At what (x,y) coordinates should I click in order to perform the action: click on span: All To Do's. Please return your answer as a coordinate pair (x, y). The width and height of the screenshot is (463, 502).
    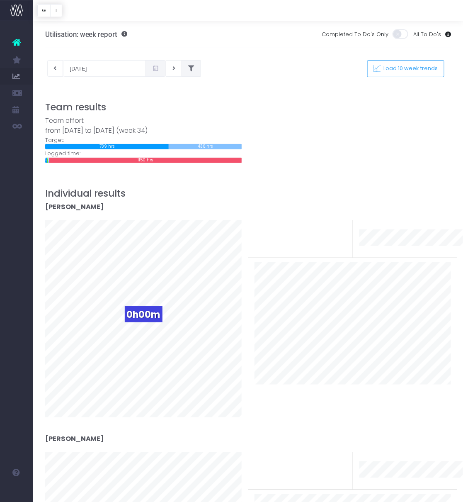
    Looking at the image, I should click on (427, 34).